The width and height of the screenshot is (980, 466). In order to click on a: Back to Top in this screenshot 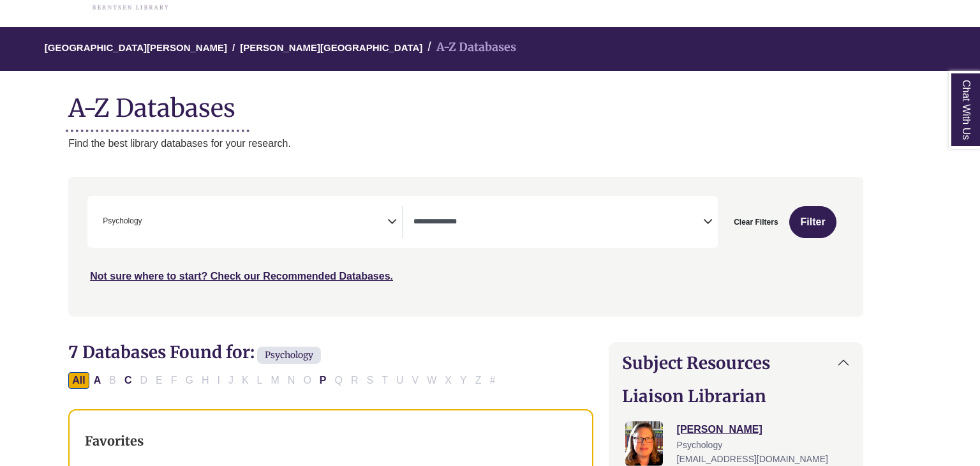, I will do `click(956, 211)`.